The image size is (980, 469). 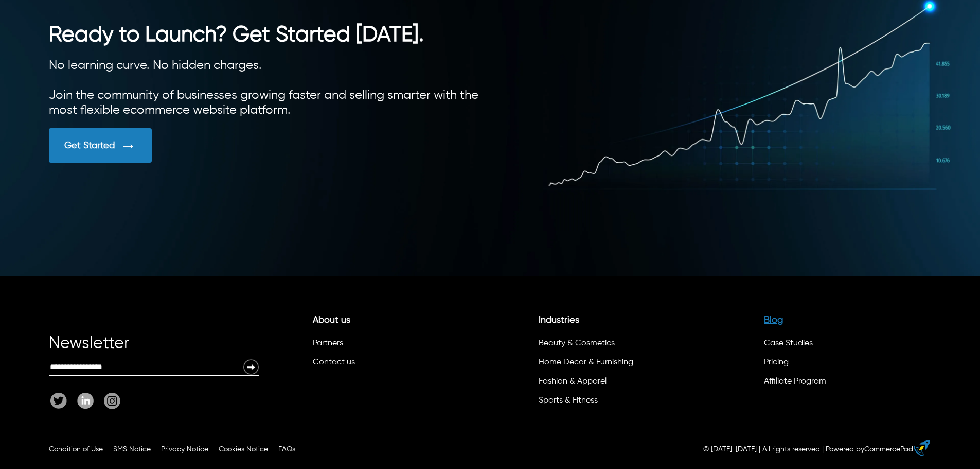 I want to click on li: Contact us, so click(x=392, y=364).